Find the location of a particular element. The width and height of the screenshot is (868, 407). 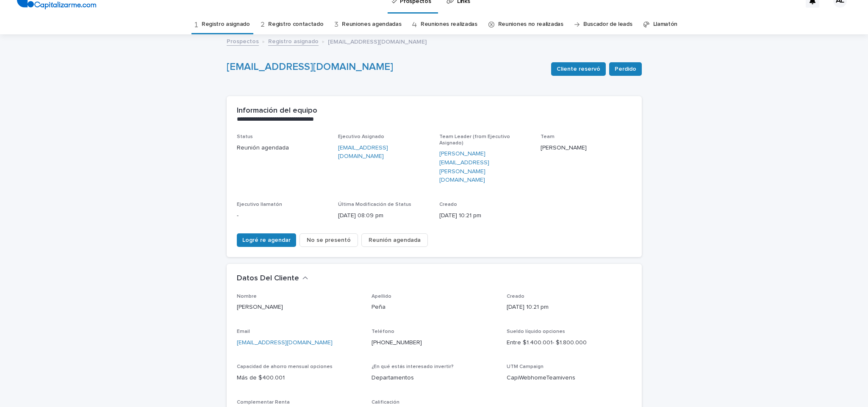

span: Perdido is located at coordinates (626, 69).